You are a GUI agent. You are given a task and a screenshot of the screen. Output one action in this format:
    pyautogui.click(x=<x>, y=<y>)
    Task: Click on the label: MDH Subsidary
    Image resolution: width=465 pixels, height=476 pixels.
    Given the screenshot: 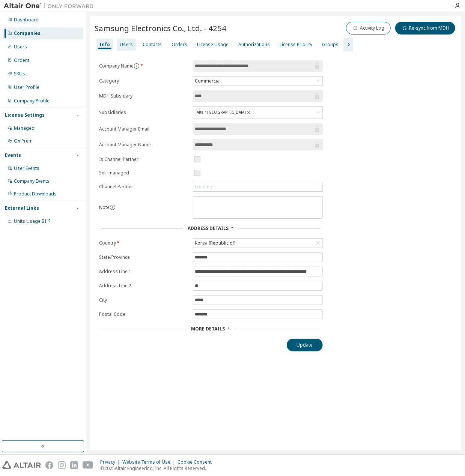 What is the action you would take?
    pyautogui.click(x=144, y=96)
    